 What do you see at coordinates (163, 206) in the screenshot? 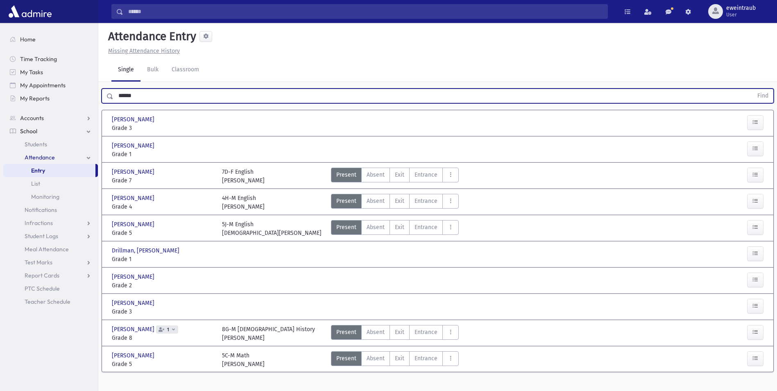
I see `span: Grade 4` at bounding box center [163, 206].